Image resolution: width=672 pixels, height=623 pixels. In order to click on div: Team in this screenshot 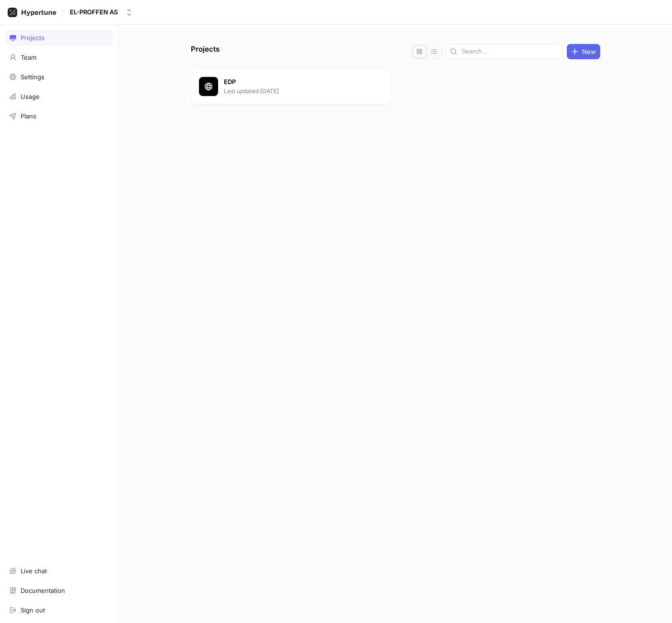, I will do `click(28, 57)`.